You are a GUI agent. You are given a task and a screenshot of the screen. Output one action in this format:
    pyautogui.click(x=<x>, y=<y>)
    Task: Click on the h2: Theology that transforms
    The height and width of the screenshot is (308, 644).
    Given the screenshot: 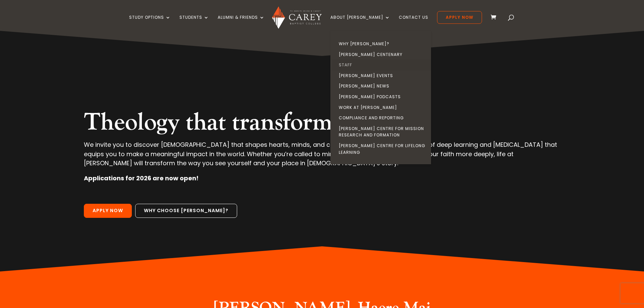 What is the action you would take?
    pyautogui.click(x=322, y=125)
    